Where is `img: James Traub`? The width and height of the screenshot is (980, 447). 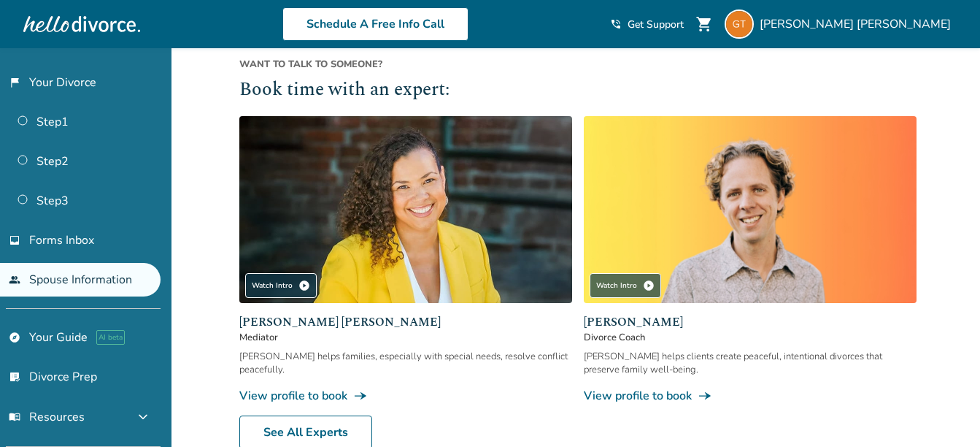 img: James Traub is located at coordinates (750, 210).